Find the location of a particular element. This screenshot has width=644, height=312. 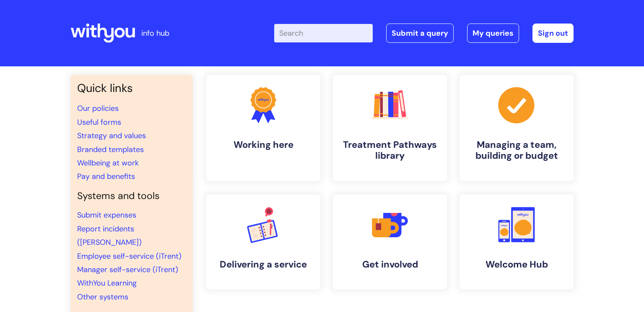

input: Search is located at coordinates (323, 33).